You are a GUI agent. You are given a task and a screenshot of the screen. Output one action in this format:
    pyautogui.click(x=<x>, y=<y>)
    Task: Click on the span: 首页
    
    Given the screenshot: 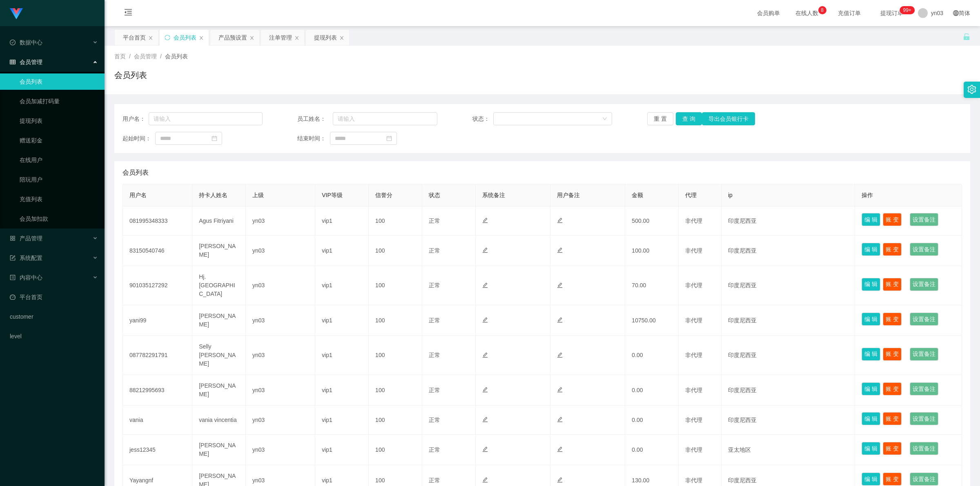 What is the action you would take?
    pyautogui.click(x=120, y=56)
    